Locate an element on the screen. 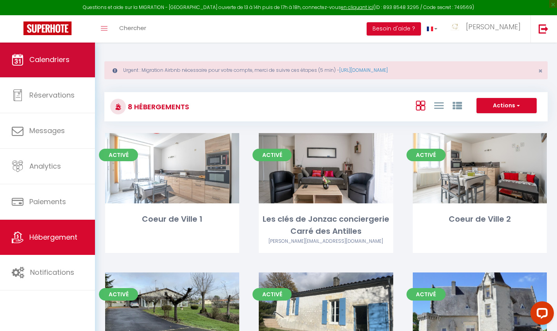 Image resolution: width=557 pixels, height=331 pixels. span: Hébergement is located at coordinates (53, 237).